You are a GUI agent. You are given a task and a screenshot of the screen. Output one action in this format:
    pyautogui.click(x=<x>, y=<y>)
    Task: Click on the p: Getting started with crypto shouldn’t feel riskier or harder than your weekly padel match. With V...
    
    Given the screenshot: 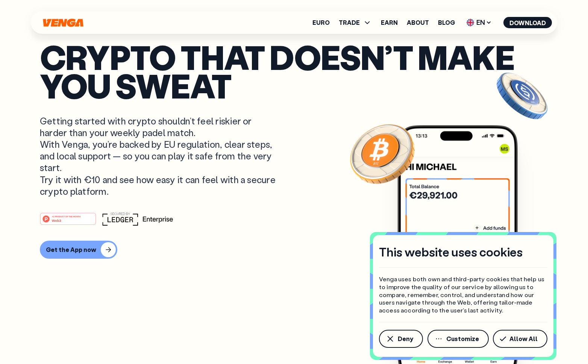 What is the action you would take?
    pyautogui.click(x=159, y=156)
    